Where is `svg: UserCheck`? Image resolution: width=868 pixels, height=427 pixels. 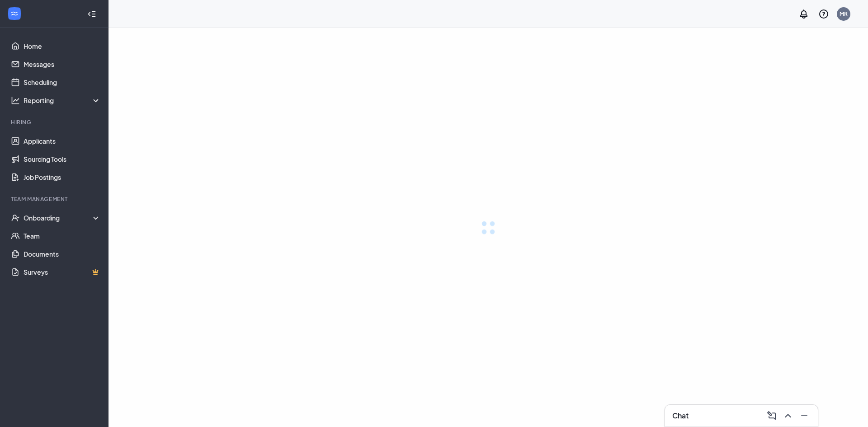 svg: UserCheck is located at coordinates (15, 218).